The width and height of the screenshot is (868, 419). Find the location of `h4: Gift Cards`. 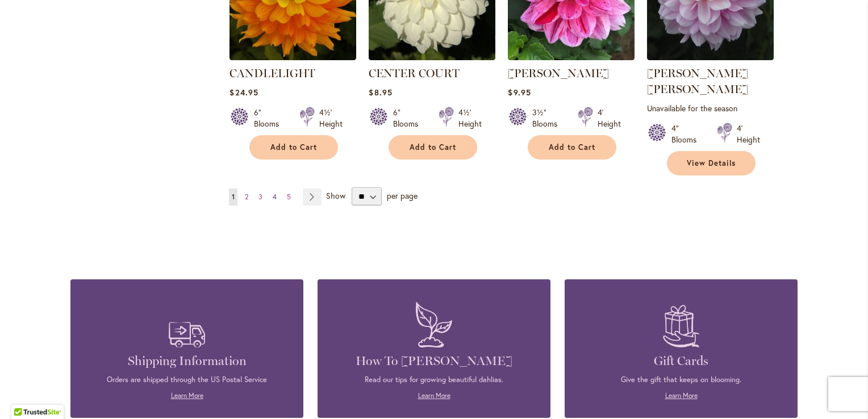

h4: Gift Cards is located at coordinates (681, 361).